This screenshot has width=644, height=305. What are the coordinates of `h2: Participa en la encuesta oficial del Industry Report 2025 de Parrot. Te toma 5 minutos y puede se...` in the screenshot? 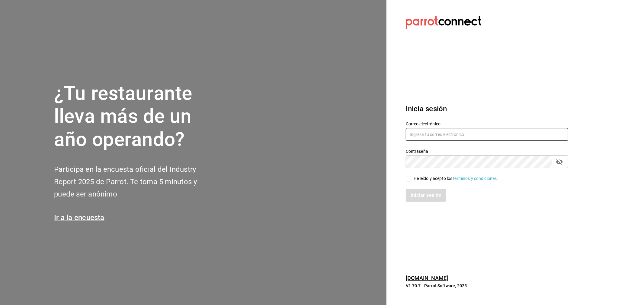 It's located at (136, 182).